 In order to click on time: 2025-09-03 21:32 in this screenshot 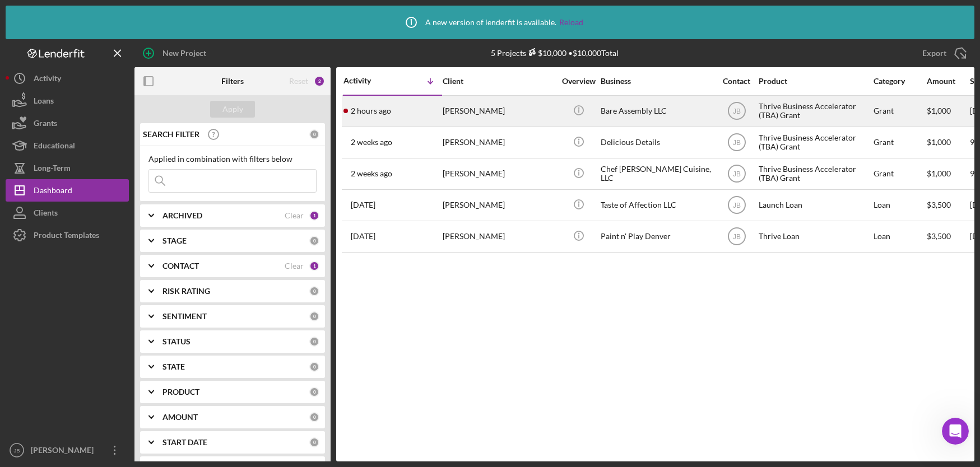, I will do `click(371, 174)`.